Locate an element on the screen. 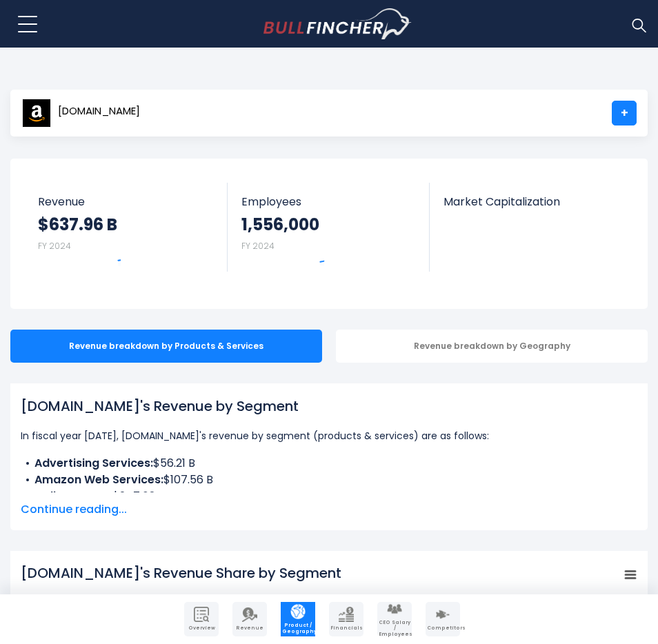 This screenshot has height=644, width=658. li: $107.56 B is located at coordinates (329, 480).